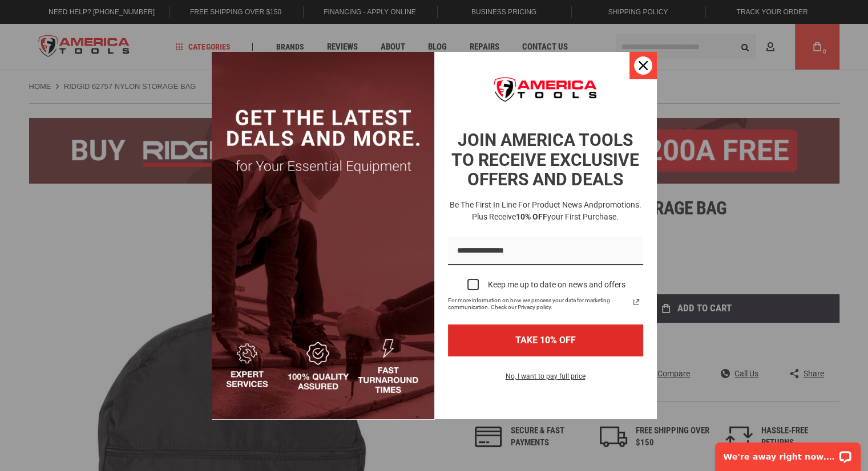  What do you see at coordinates (138, 22) in the screenshot?
I see `button: Open LiveChat chat widget` at bounding box center [138, 22].